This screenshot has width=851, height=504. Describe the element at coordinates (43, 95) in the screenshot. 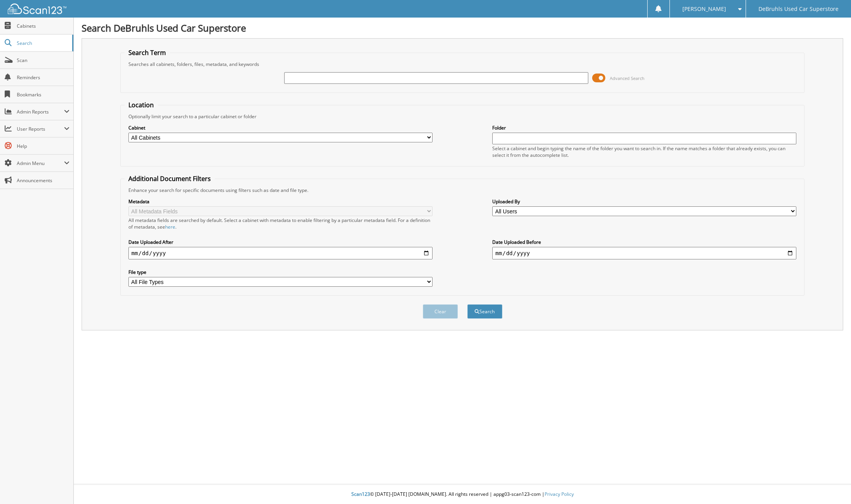

I see `span: Bookmarks` at that location.